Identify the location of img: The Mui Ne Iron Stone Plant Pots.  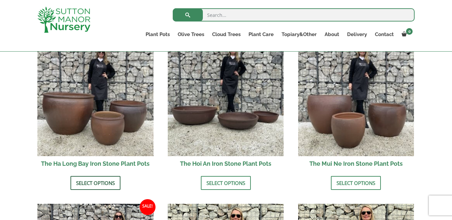
(356, 98).